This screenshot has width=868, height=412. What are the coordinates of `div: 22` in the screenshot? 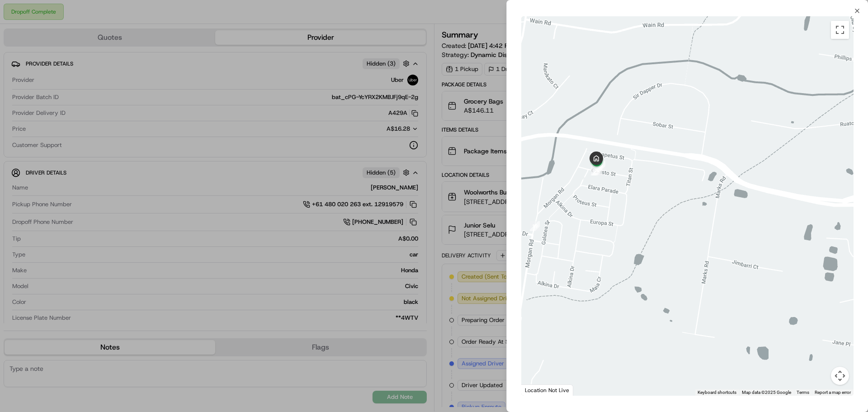 It's located at (598, 170).